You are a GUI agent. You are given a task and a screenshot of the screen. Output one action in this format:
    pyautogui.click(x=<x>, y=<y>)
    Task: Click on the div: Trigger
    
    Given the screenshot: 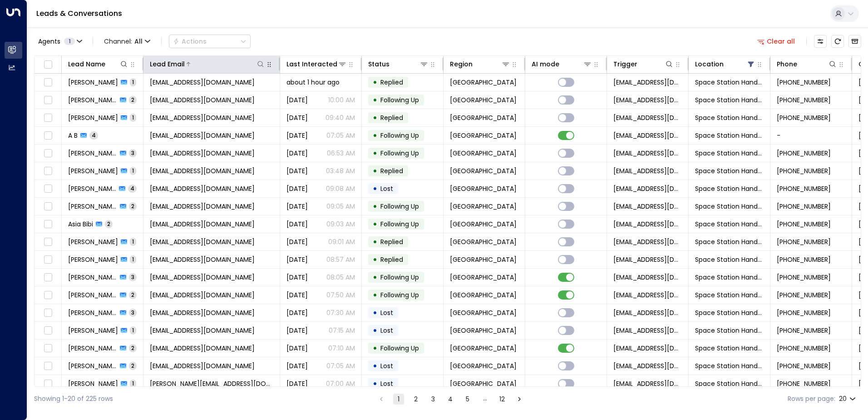 What is the action you would take?
    pyautogui.click(x=644, y=64)
    